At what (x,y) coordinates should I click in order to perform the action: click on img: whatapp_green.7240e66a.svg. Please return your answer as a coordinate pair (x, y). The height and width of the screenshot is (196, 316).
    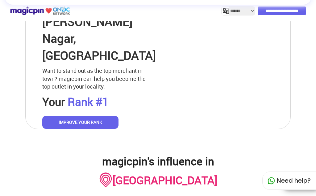
    Looking at the image, I should click on (271, 180).